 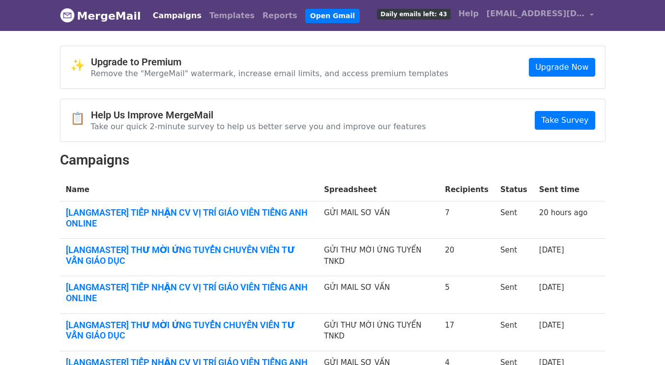 I want to click on th: Sent time, so click(x=564, y=190).